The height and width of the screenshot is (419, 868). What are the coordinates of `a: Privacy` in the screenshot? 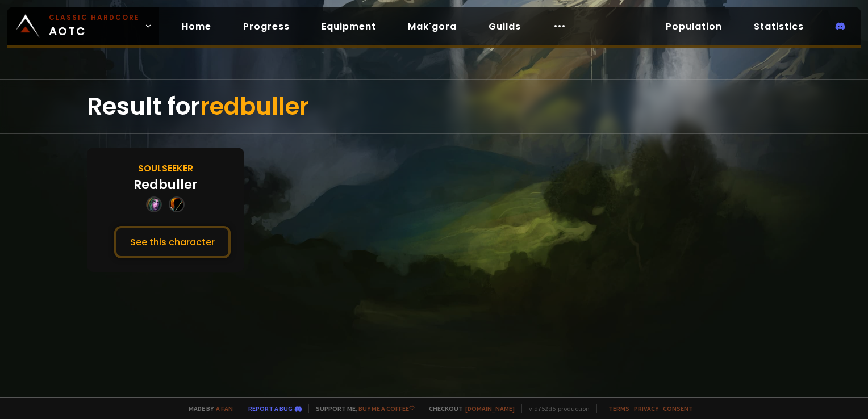 It's located at (646, 408).